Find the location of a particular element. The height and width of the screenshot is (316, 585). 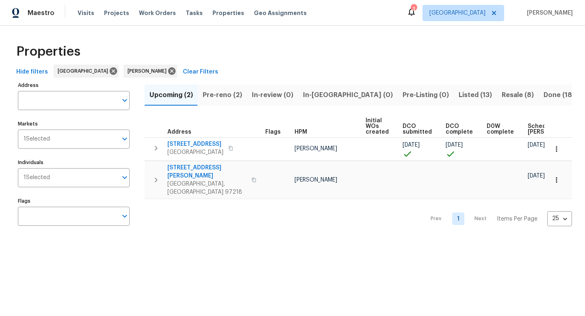

a: Goto page 1 is located at coordinates (459, 219).